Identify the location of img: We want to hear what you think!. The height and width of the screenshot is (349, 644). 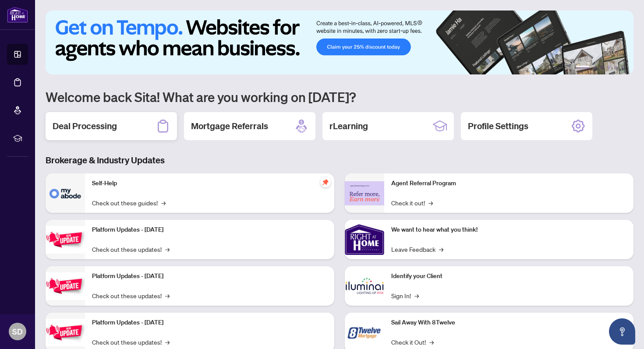
(364, 239).